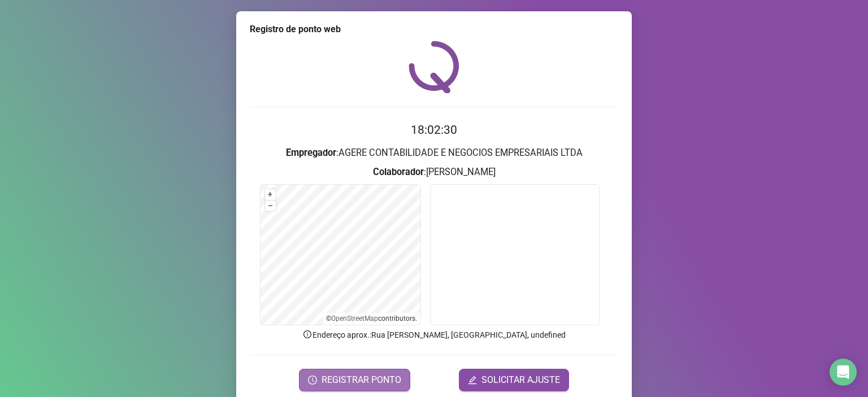  I want to click on strong: Colaborador, so click(398, 172).